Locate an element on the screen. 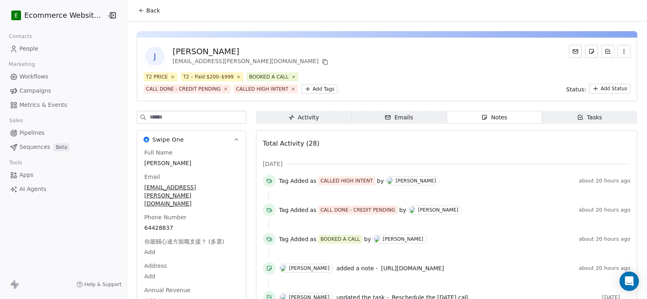  a: Apps is located at coordinates (63, 175).